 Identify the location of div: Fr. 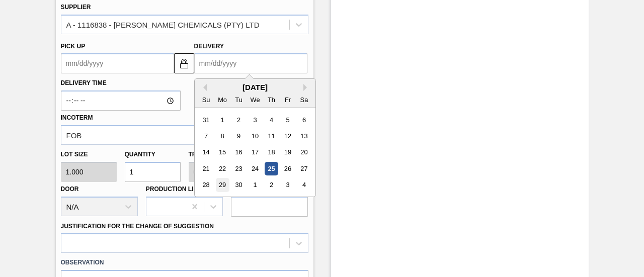
(287, 99).